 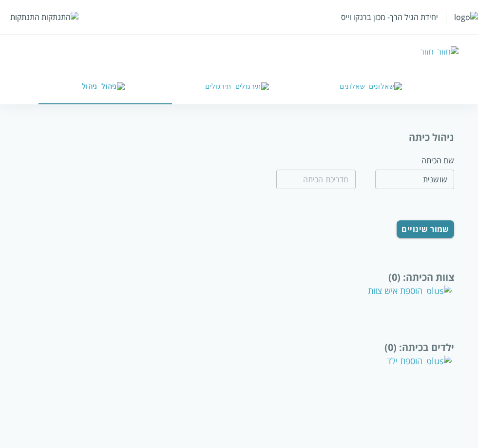 I want to click on button: ניהול, so click(x=105, y=87).